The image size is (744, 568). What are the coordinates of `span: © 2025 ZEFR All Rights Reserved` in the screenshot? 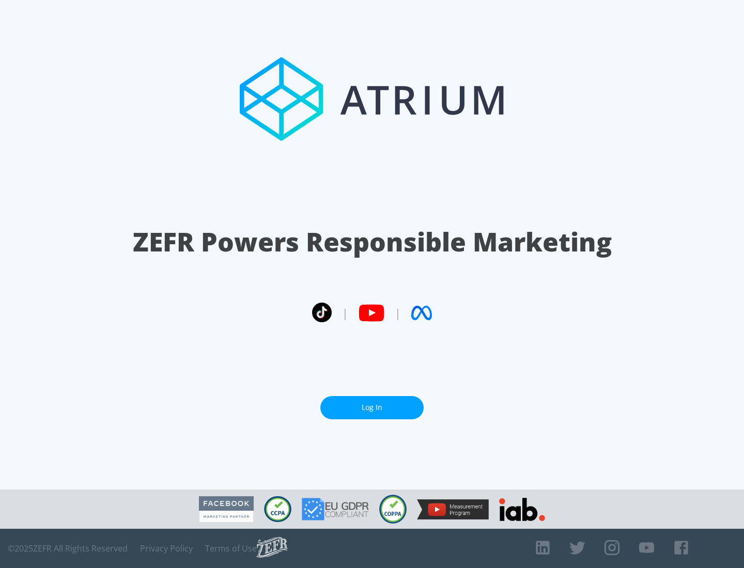 It's located at (68, 549).